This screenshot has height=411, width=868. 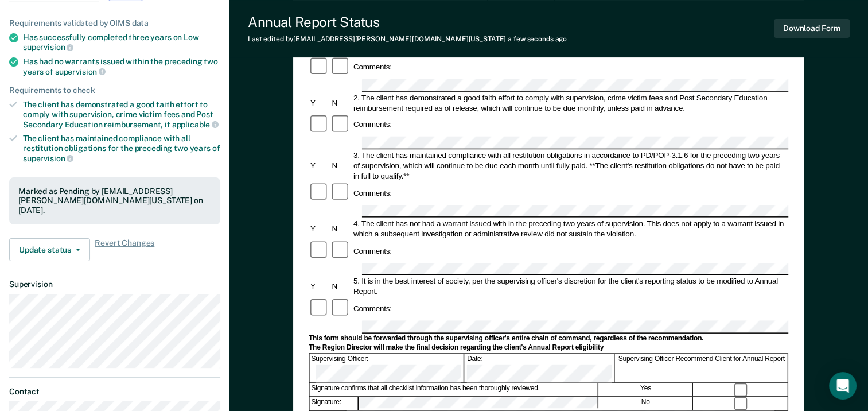 I want to click on div: Supervising Officer Recommend Client for Annual Report, so click(x=701, y=368).